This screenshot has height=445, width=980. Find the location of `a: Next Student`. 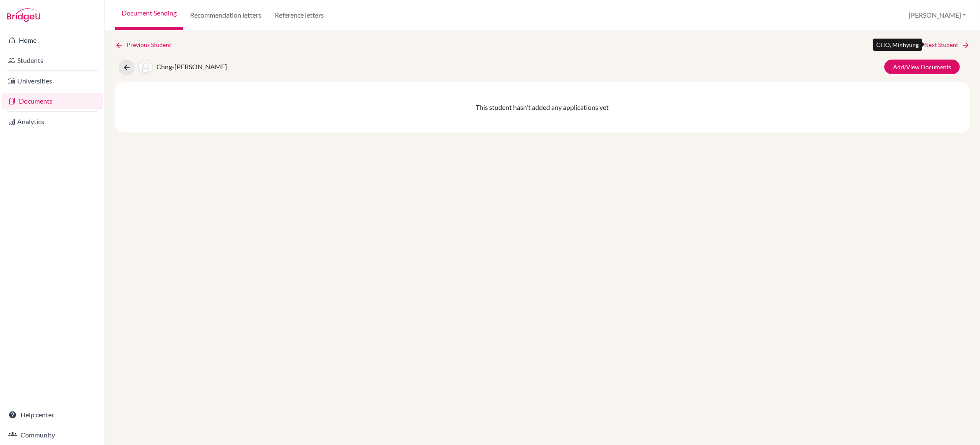

a: Next Student is located at coordinates (947, 44).